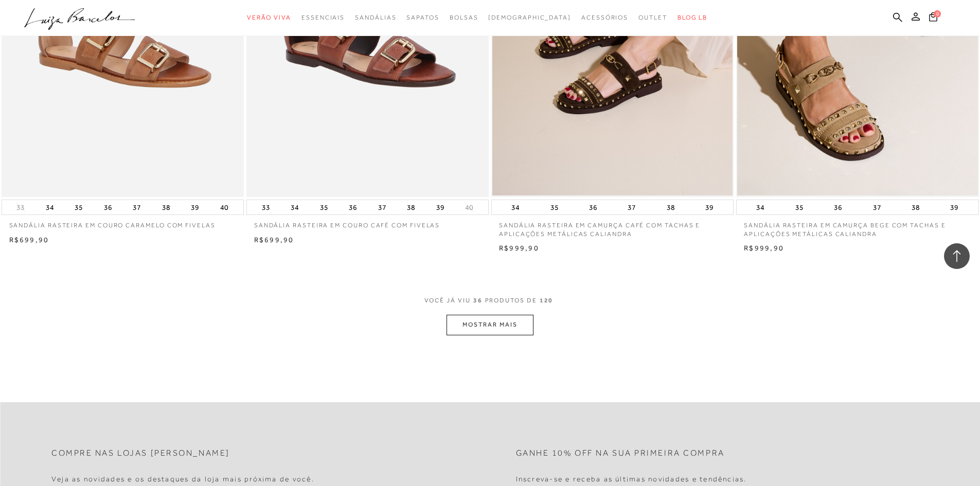 The image size is (980, 486). I want to click on p: SANDÁLIA RASTEIRA EM COURO CAFÉ COM FIVELAS, so click(367, 222).